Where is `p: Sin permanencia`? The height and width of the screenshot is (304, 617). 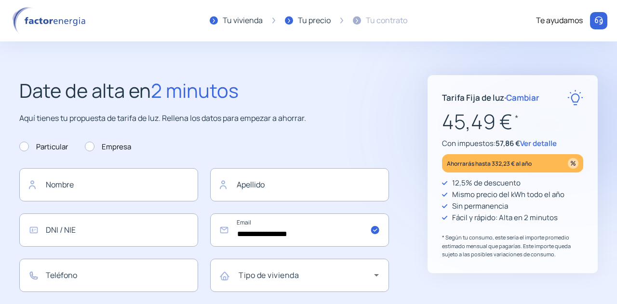
p: Sin permanencia is located at coordinates (480, 206).